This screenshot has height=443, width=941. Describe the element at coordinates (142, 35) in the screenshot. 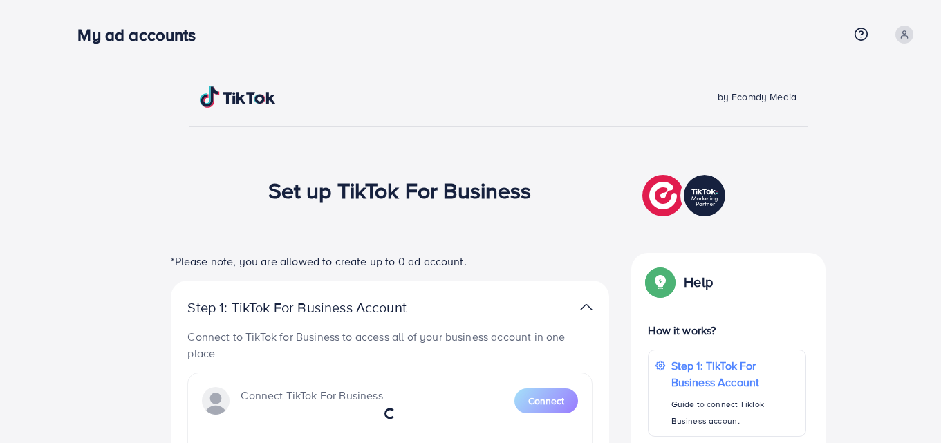

I see `h3: My ad accounts` at that location.